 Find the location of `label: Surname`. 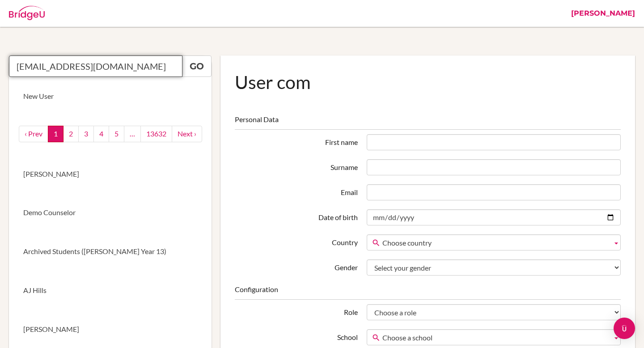

label: Surname is located at coordinates (296, 166).